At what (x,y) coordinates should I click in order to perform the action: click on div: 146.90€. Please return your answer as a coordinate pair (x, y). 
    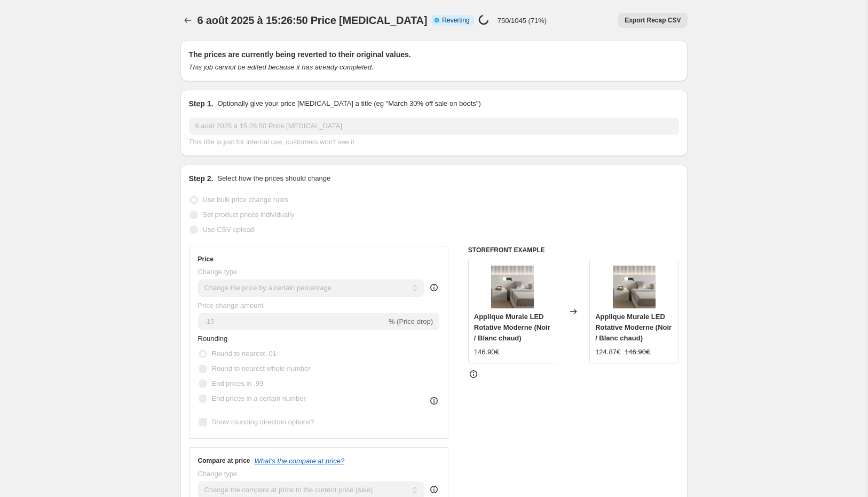
    Looking at the image, I should click on (486, 352).